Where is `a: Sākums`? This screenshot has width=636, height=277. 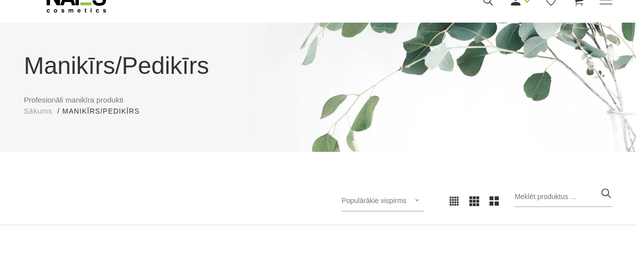 a: Sākums is located at coordinates (38, 111).